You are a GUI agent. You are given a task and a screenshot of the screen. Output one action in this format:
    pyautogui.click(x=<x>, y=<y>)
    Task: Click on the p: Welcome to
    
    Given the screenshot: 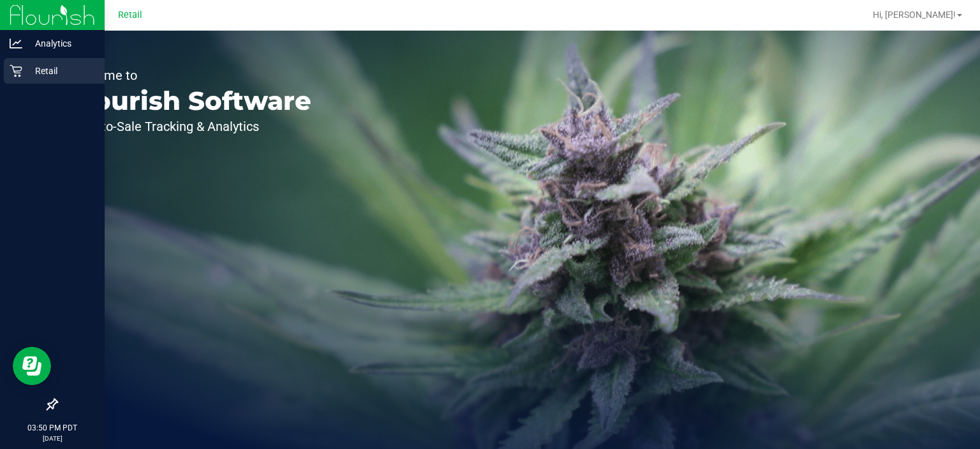 What is the action you would take?
    pyautogui.click(x=190, y=75)
    